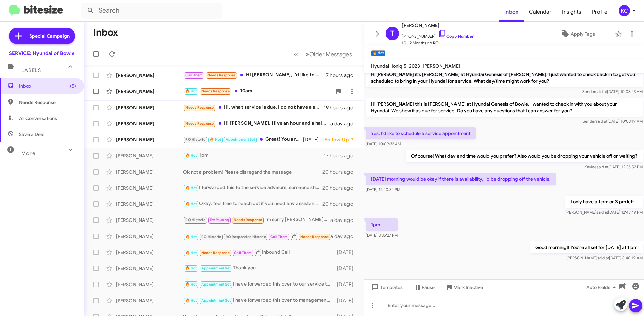 The image size is (644, 316). Describe the element at coordinates (602, 287) in the screenshot. I see `button: Auto Fields` at that location.